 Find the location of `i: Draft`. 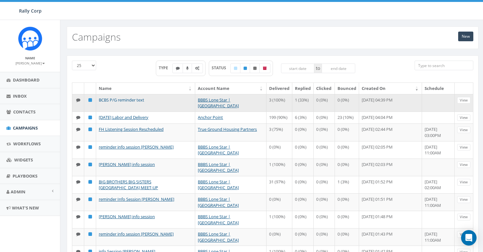

i: Draft is located at coordinates (235, 68).